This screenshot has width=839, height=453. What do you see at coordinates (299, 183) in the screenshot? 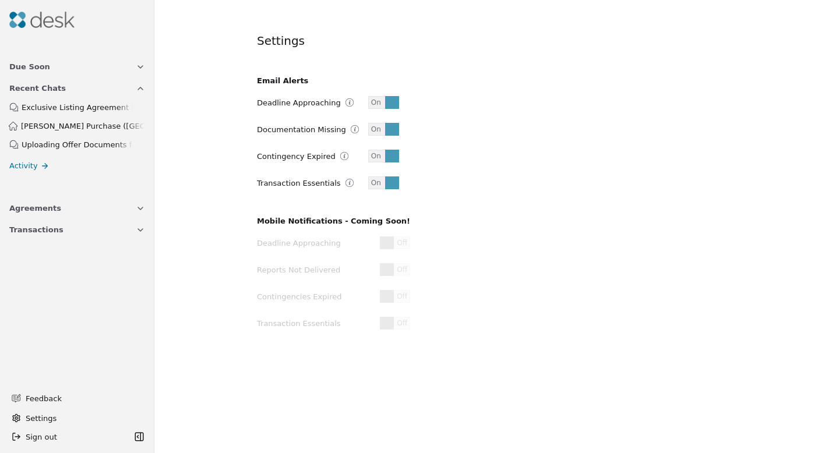
I see `label: Transaction Essentials` at bounding box center [299, 183].